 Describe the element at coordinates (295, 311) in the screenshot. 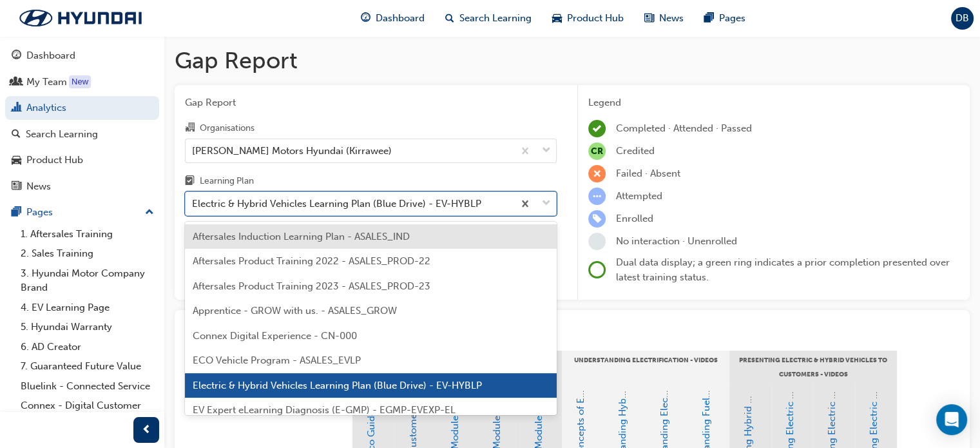

I see `span: Apprentice - GROW with us. - ASALES_GROW` at that location.